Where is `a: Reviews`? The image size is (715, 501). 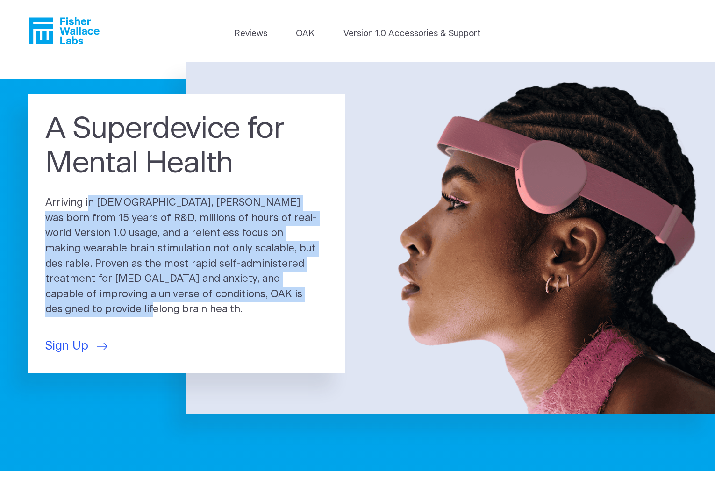 a: Reviews is located at coordinates (251, 34).